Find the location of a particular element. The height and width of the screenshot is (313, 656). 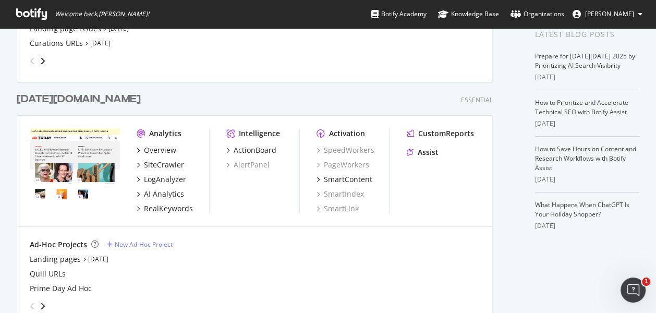

div: SmartLink is located at coordinates (337, 209).